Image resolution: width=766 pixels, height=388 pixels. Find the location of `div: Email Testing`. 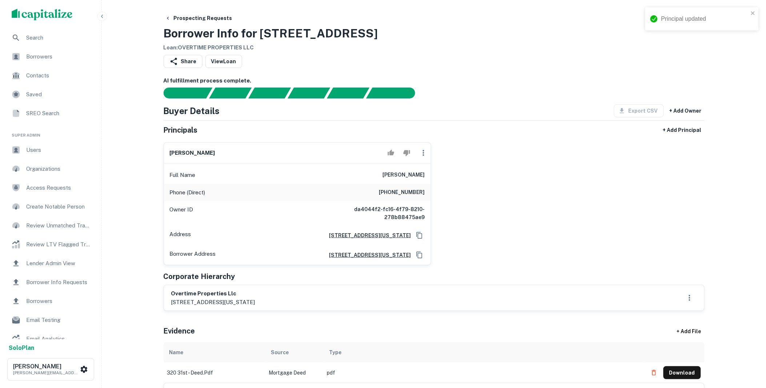

div: Email Testing is located at coordinates (51, 320).